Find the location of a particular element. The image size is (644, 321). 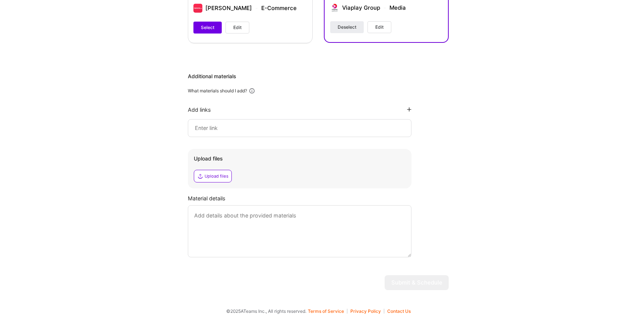

i: icon Upload2 is located at coordinates (200, 176).